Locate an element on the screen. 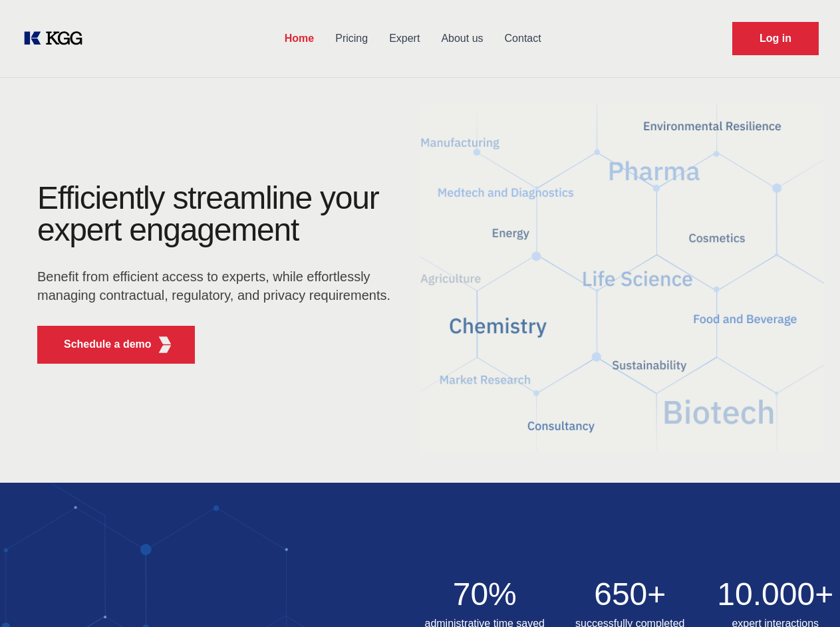  p: Schedule a demo is located at coordinates (108, 345).